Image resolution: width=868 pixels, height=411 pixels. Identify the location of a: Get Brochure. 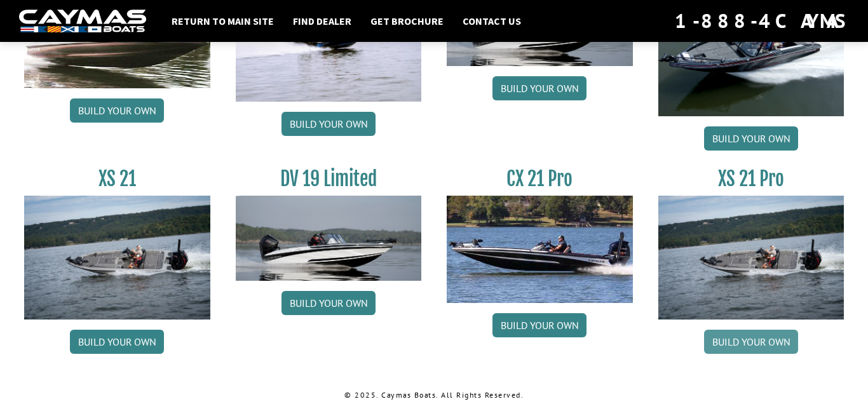
(407, 21).